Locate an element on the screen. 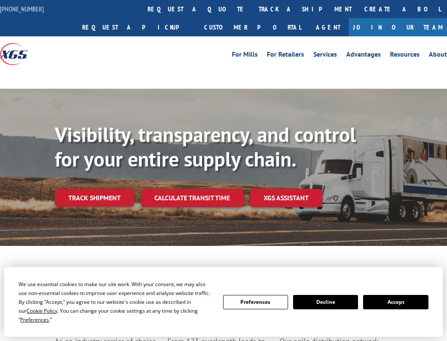 This screenshot has height=341, width=447. a: Join Our Team is located at coordinates (398, 27).